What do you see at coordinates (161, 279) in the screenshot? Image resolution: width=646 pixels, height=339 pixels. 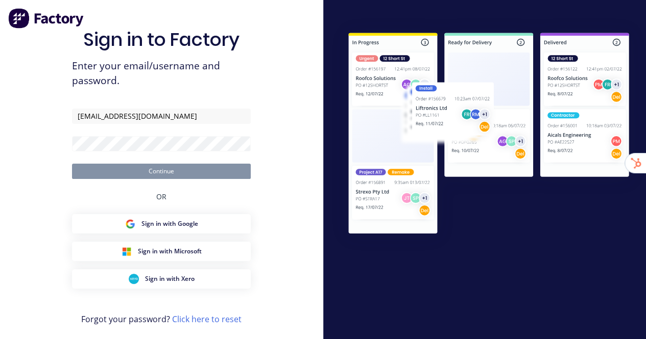 I see `button: Xero Sign inSign in with Xero` at bounding box center [161, 279].